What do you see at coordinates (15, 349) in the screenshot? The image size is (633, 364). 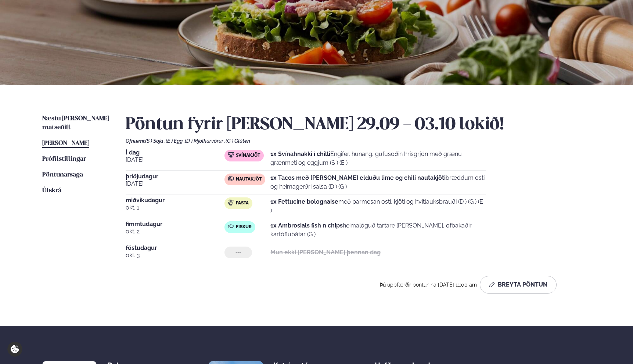 I see `a: Cookie settings` at bounding box center [15, 349].